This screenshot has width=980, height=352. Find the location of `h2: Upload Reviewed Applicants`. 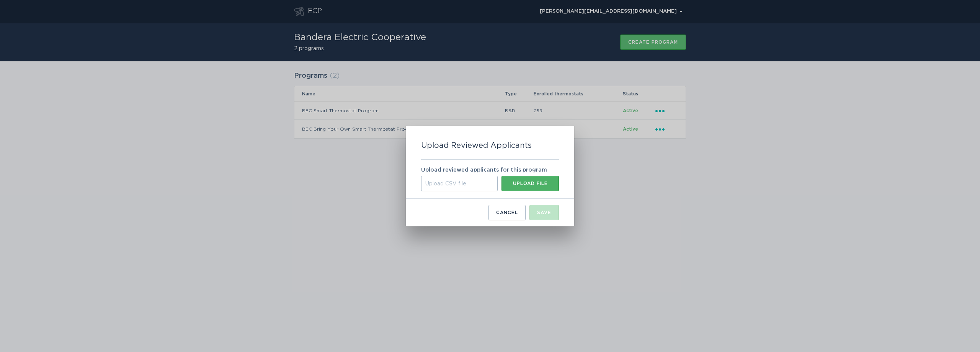

h2: Upload Reviewed Applicants is located at coordinates (476, 146).